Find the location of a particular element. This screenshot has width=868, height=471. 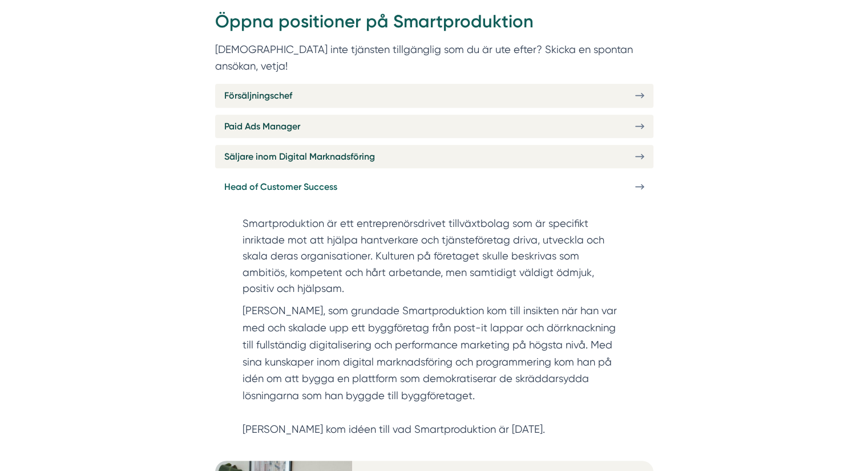

a: Head of Customer Success is located at coordinates (434, 186).